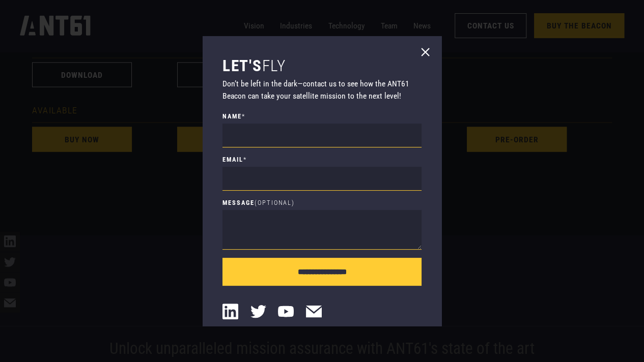  What do you see at coordinates (321, 159) in the screenshot?
I see `label: Email` at bounding box center [321, 159].